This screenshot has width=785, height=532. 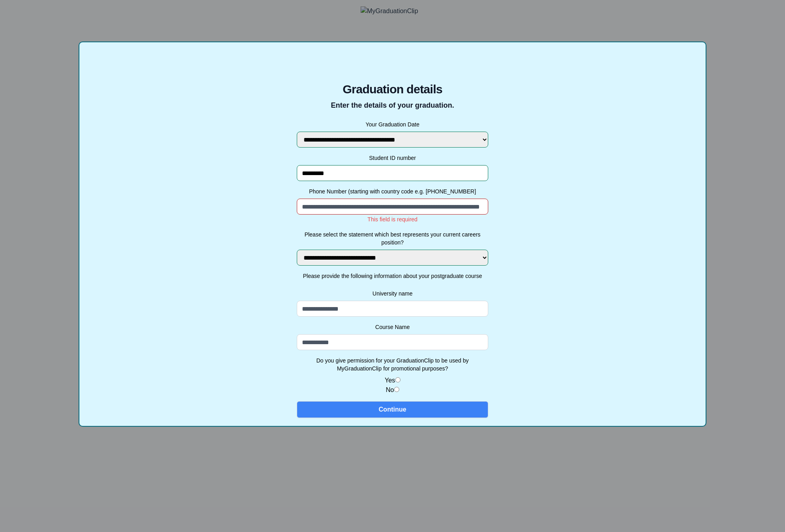 I want to click on button: Continue, so click(x=393, y=410).